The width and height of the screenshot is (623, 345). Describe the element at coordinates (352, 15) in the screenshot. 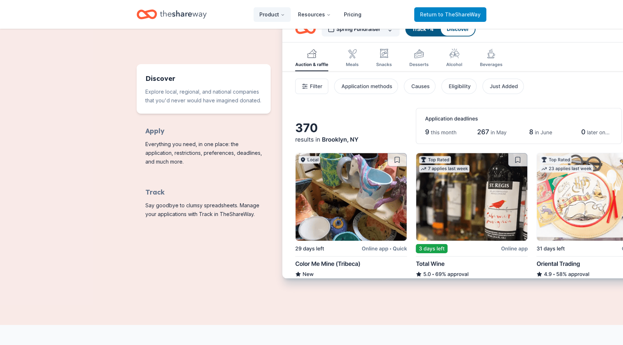

I see `a: Pricing` at that location.